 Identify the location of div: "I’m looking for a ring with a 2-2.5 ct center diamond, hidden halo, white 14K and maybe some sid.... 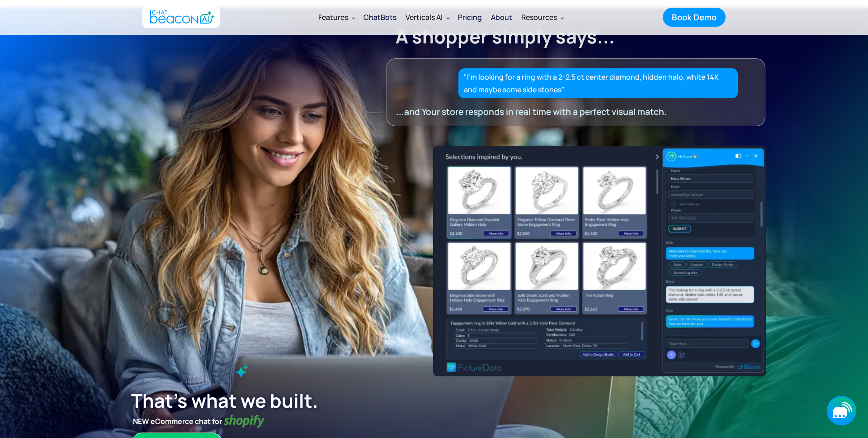
(598, 83).